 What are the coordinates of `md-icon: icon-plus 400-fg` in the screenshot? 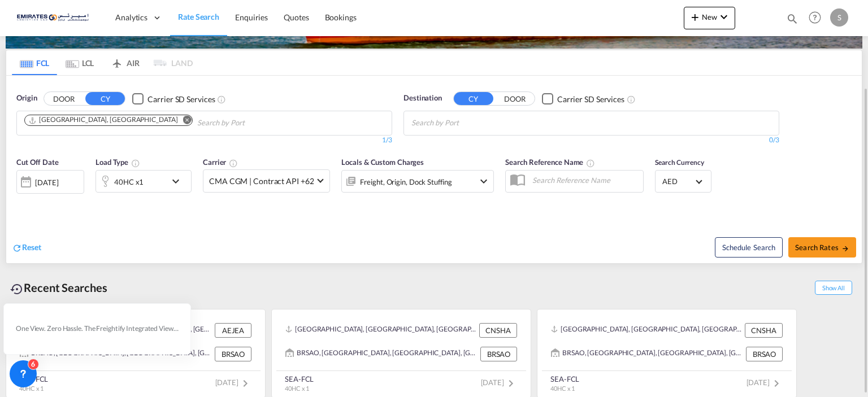 It's located at (694, 17).